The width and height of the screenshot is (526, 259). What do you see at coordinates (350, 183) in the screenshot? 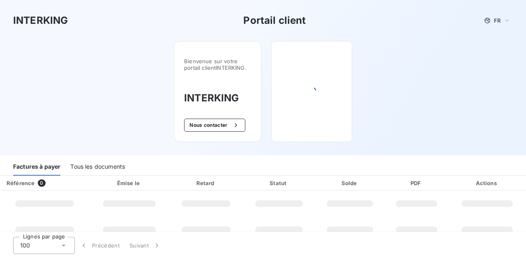
I see `div: Solde` at bounding box center [350, 183].